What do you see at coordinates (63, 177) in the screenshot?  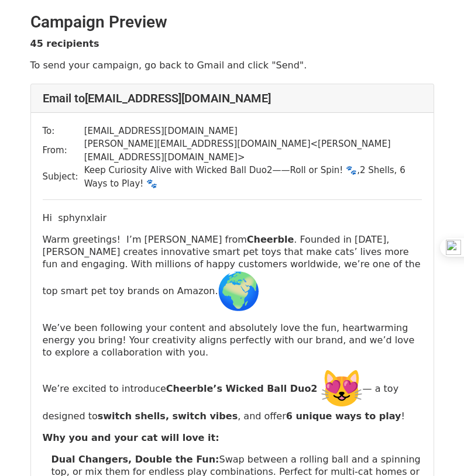 I see `td: Subject:` at bounding box center [63, 177].